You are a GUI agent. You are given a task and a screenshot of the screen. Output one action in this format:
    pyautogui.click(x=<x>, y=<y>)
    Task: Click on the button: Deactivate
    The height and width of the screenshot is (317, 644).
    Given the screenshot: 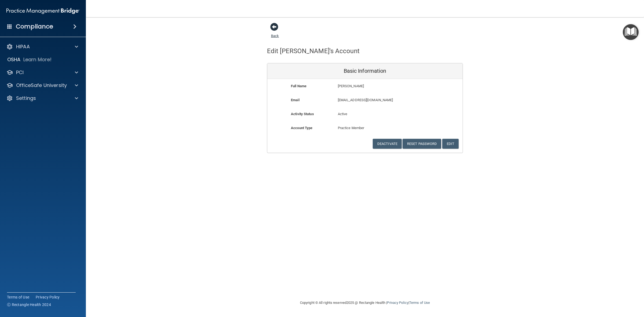 What is the action you would take?
    pyautogui.click(x=387, y=144)
    